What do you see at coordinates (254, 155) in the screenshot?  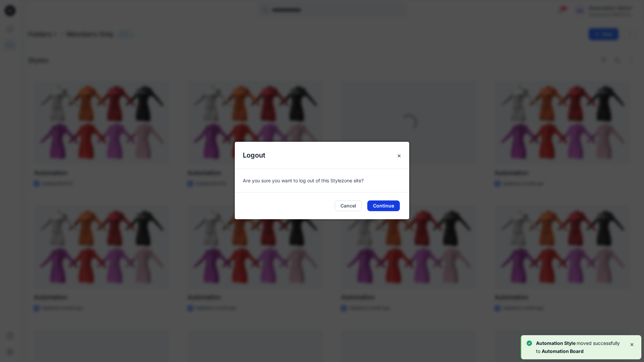 I see `h5: Logout` at bounding box center [254, 155].